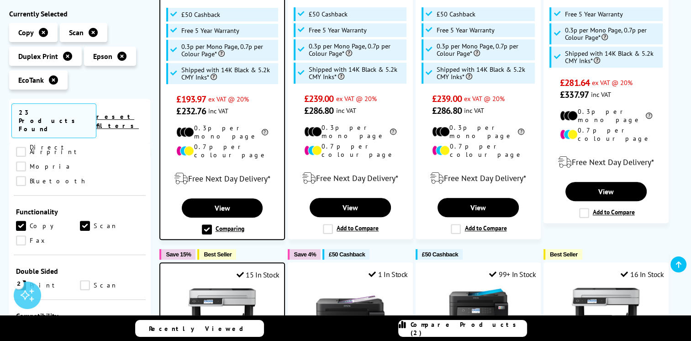 This screenshot has height=341, width=691. I want to click on span: £281.64, so click(575, 83).